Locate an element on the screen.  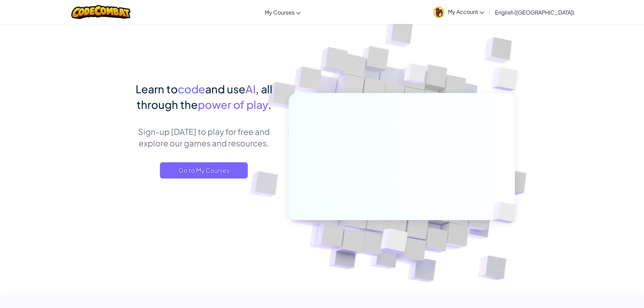
a: My Courses is located at coordinates (283, 12).